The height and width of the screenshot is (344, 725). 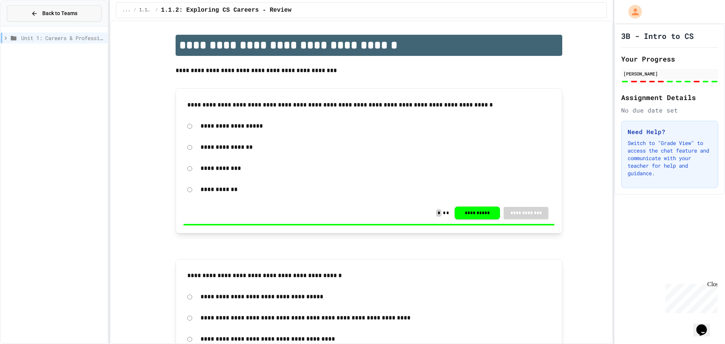 I want to click on div: Chat with us now!Close, so click(x=28, y=25).